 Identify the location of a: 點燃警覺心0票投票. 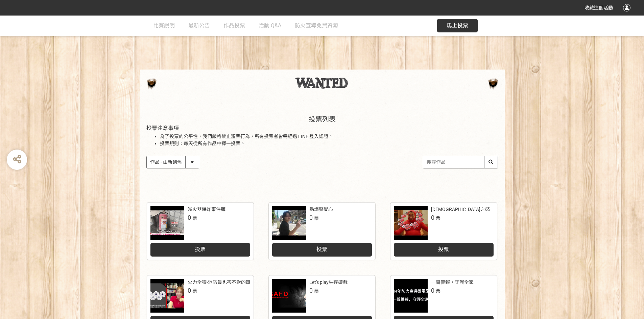
(322, 231).